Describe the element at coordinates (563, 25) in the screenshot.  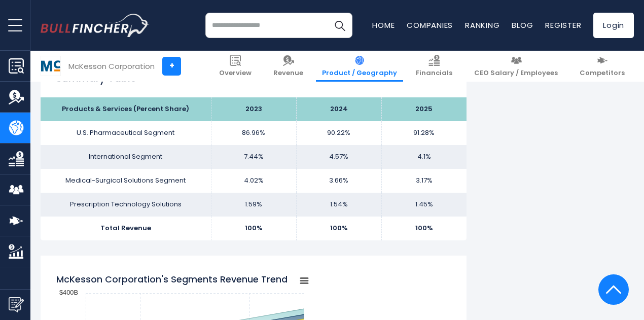
I see `a: Register` at that location.